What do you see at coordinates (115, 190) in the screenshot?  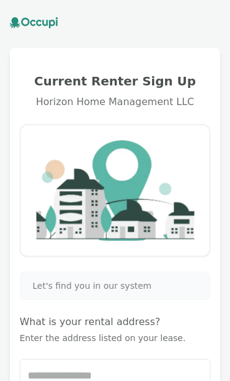 I see `img: Company Logo` at bounding box center [115, 190].